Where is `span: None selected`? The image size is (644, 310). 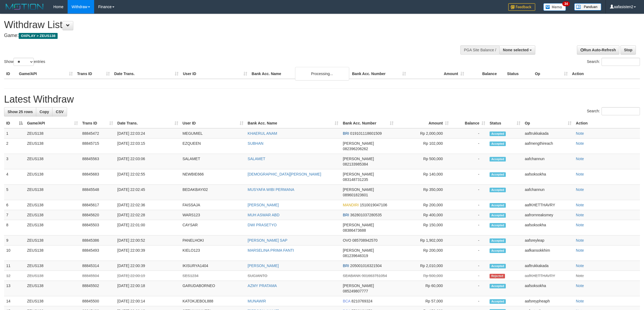
span: None selected is located at coordinates (516, 50).